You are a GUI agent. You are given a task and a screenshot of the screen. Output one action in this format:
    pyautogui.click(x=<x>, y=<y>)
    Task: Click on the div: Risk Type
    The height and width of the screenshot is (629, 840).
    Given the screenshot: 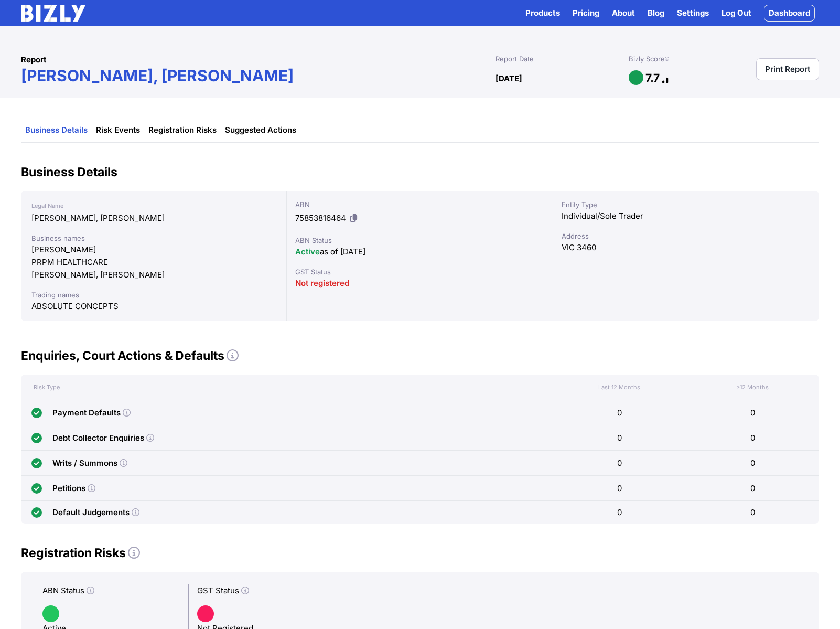 What is the action you would take?
    pyautogui.click(x=287, y=387)
    